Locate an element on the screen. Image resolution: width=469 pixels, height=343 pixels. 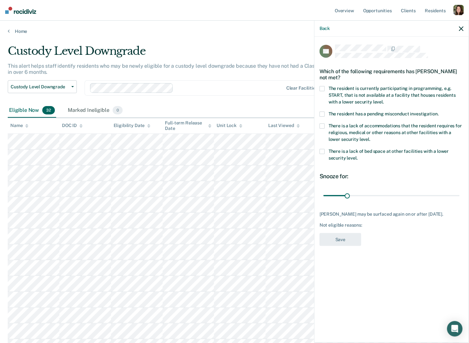
button: Save is located at coordinates (340, 240).